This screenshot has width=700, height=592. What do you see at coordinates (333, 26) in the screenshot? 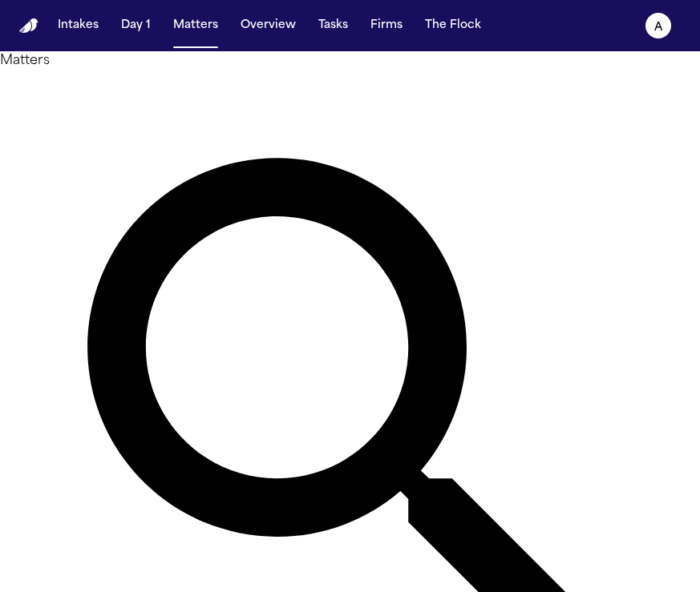
I see `a: Tasks` at bounding box center [333, 26].